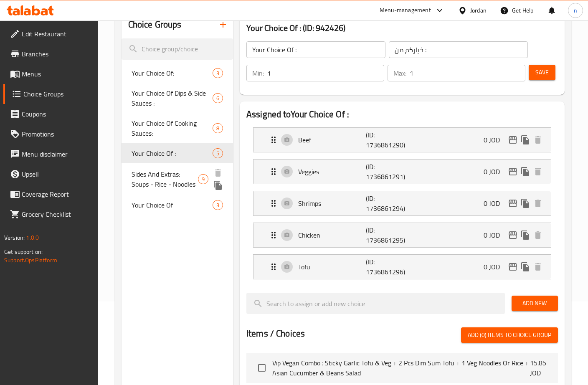 This screenshot has width=588, height=385. Describe the element at coordinates (172, 153) in the screenshot. I see `span: Your Choice Of :` at that location.